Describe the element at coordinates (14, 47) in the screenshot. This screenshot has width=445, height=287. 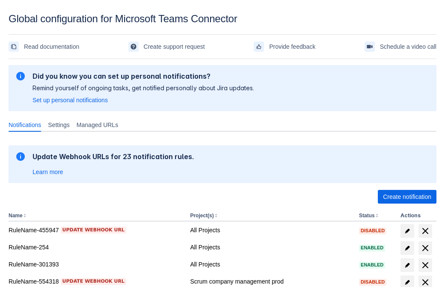
I see `span: documentation` at that location.